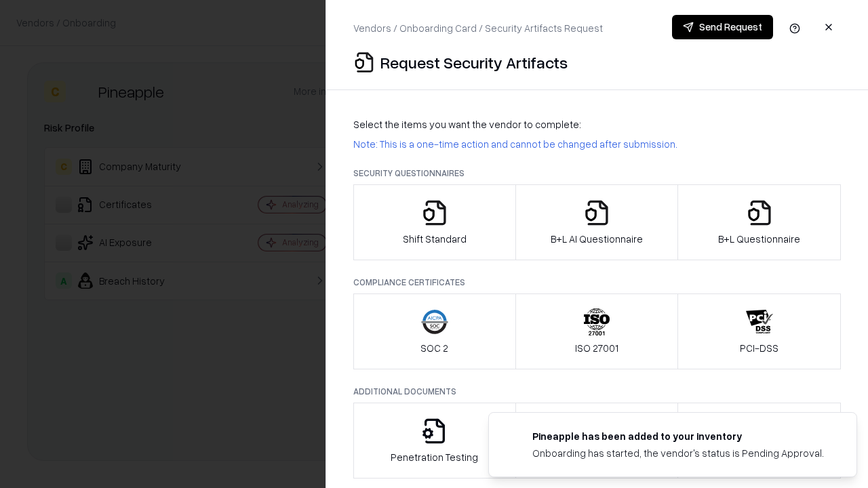 The height and width of the screenshot is (488, 868). What do you see at coordinates (596, 441) in the screenshot?
I see `button: Privacy Policy` at bounding box center [596, 441].